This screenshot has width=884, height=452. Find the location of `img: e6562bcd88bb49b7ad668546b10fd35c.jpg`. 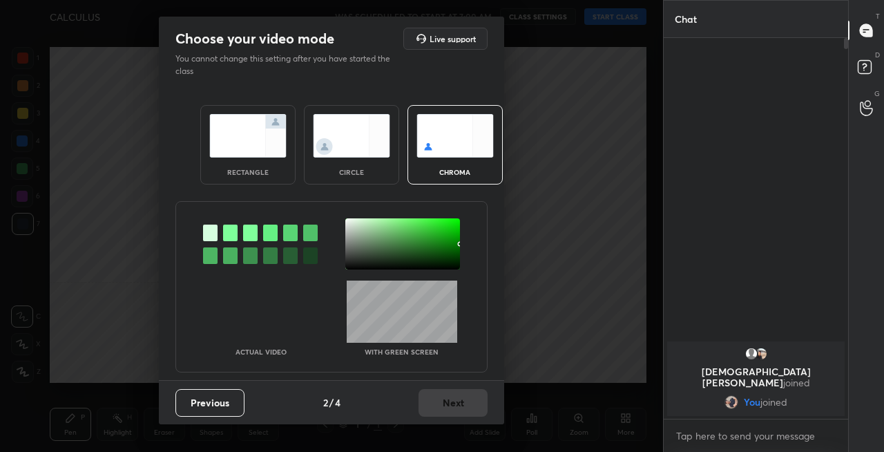

img: e6562bcd88bb49b7ad668546b10fd35c.jpg is located at coordinates (761, 354).